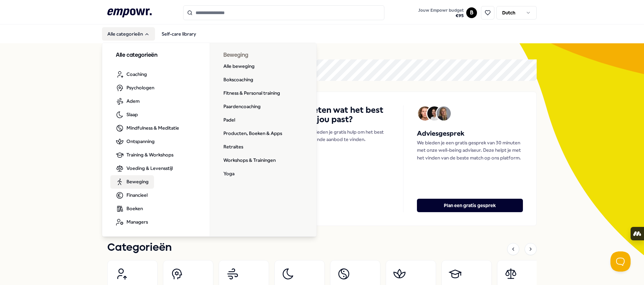 The image size is (644, 285). What do you see at coordinates (129, 34) in the screenshot?
I see `button: Alle categorieën` at bounding box center [129, 34].